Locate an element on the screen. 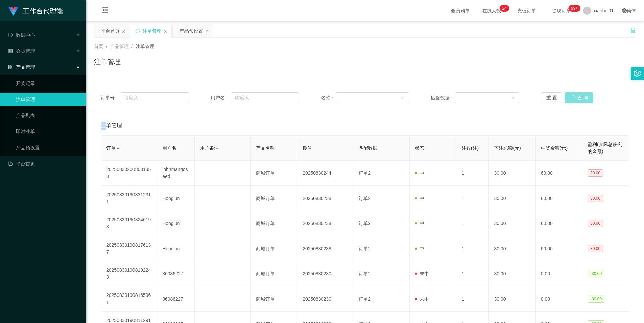 The width and height of the screenshot is (644, 323). a: 工作台代理端 is located at coordinates (36, 11).